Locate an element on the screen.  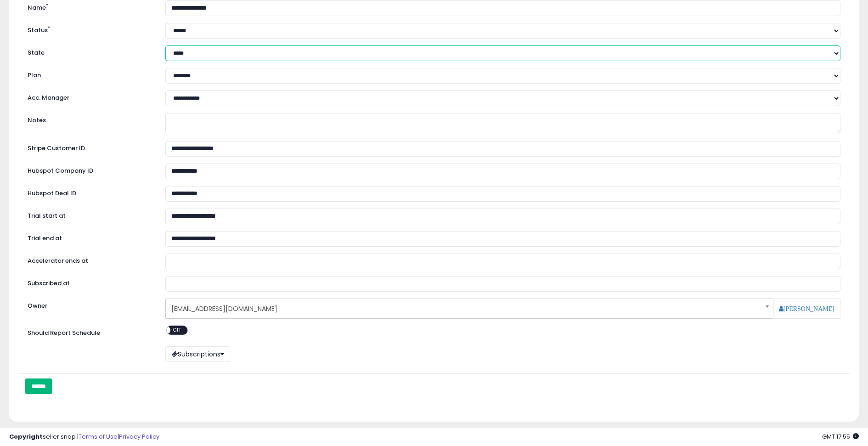
label: Accelerator ends at is located at coordinates (89, 260).